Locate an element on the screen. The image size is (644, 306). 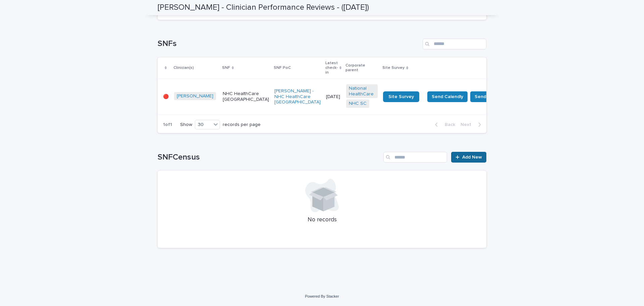
button: Send Survey is located at coordinates (488, 97).